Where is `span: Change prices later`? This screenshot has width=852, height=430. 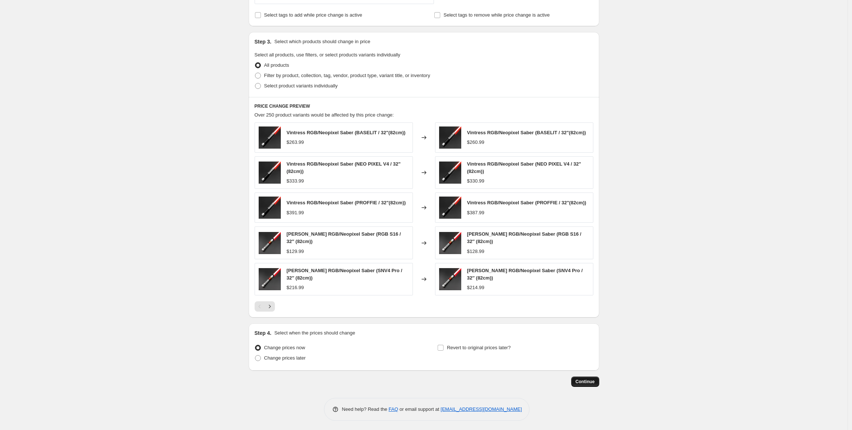
span: Change prices later is located at coordinates (285, 358).